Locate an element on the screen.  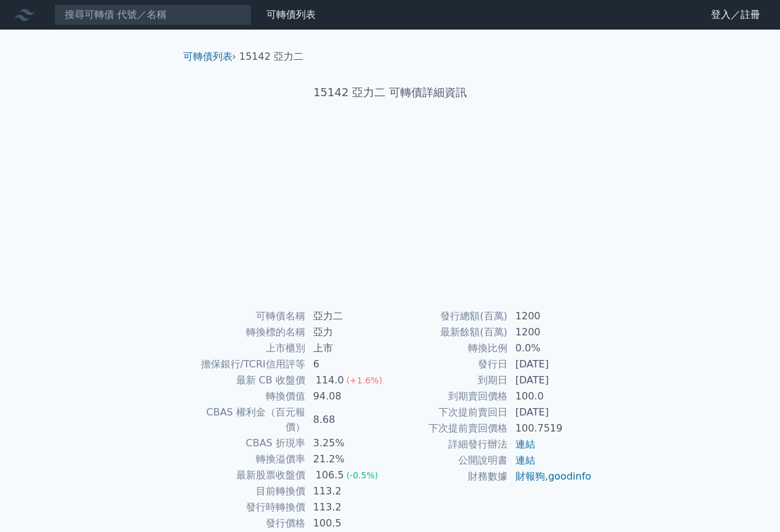
span: (+1.6%) is located at coordinates (365, 380).